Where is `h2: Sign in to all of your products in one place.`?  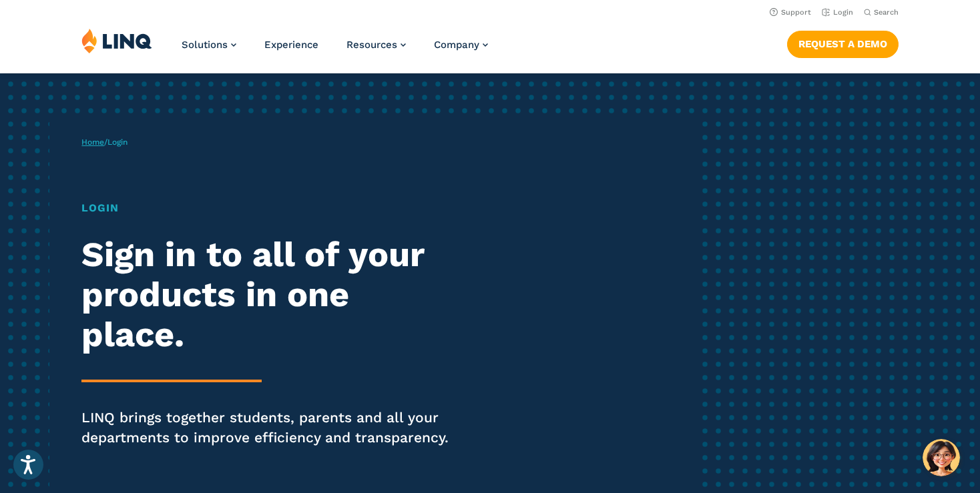 h2: Sign in to all of your products in one place. is located at coordinates (270, 294).